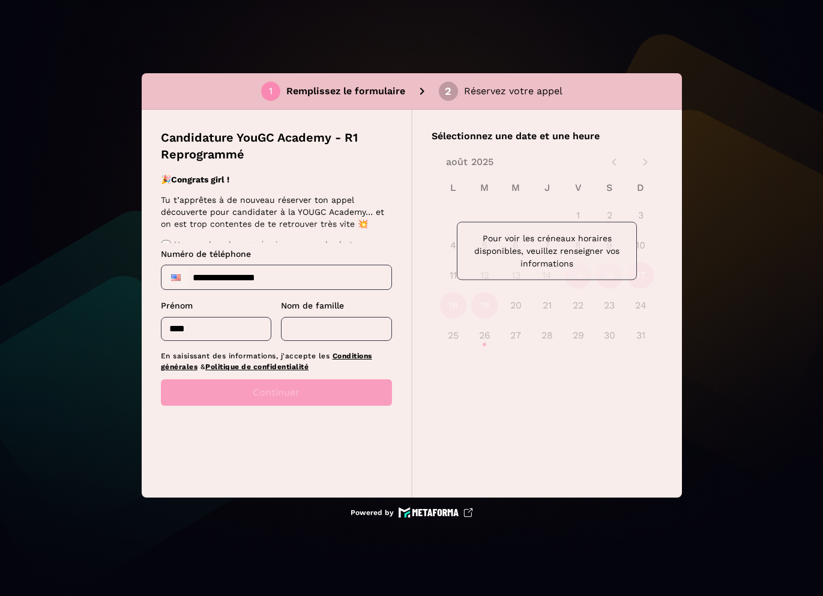 The width and height of the screenshot is (823, 596). Describe the element at coordinates (276, 146) in the screenshot. I see `p: Candidature YouGC Academy - R1 Reprogrammé` at that location.